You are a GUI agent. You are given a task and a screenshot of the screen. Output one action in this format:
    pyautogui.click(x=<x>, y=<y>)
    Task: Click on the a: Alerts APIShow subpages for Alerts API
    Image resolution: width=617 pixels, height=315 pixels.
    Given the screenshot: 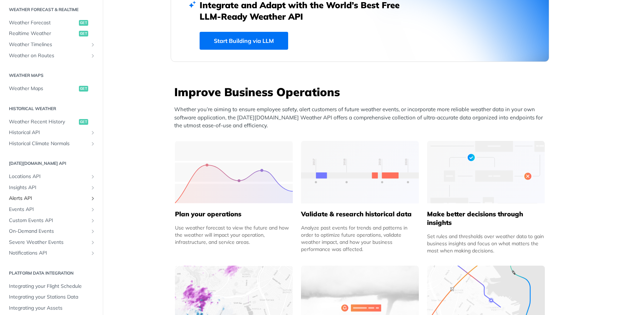 What is the action you would take?
    pyautogui.click(x=51, y=198)
    